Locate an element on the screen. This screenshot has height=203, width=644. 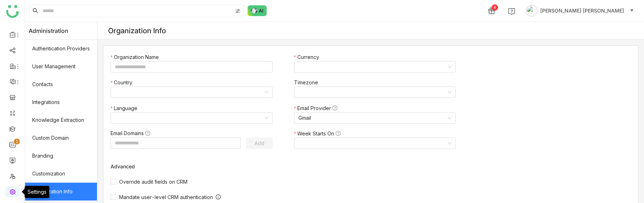
a: Custom Domain is located at coordinates (61, 138).